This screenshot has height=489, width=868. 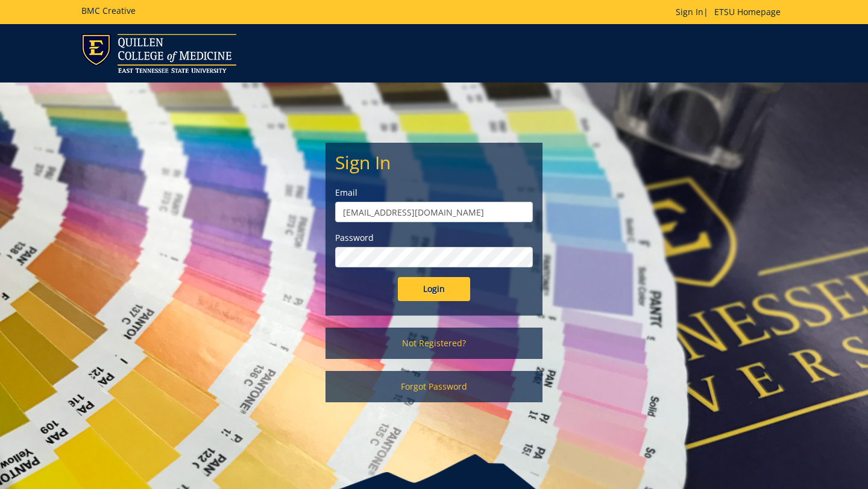 What do you see at coordinates (434, 289) in the screenshot?
I see `input: Login` at bounding box center [434, 289].